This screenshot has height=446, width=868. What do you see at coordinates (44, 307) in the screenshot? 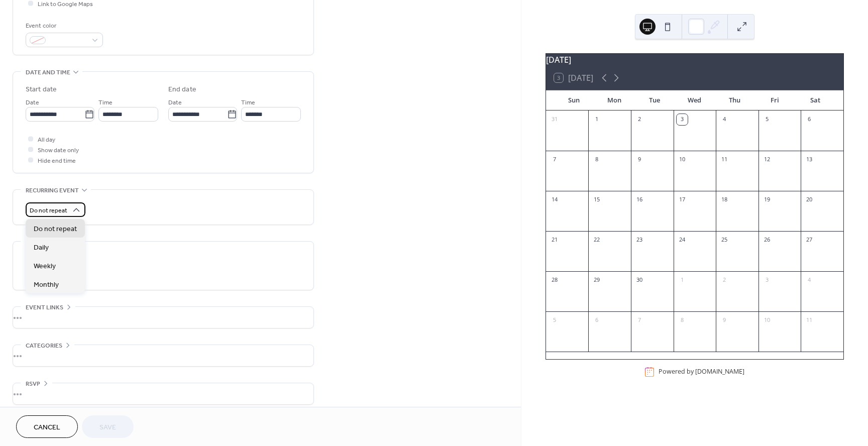
I see `span: Event links` at bounding box center [44, 307].